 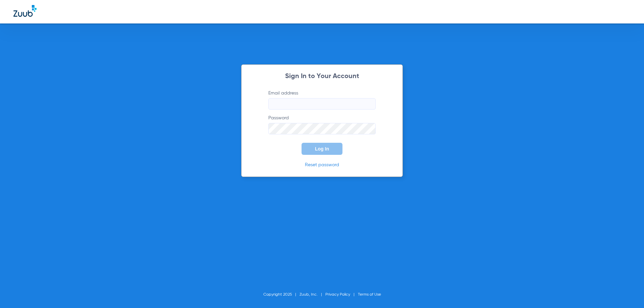 What do you see at coordinates (312, 295) in the screenshot?
I see `li: Zuub, Inc.` at bounding box center [312, 295].